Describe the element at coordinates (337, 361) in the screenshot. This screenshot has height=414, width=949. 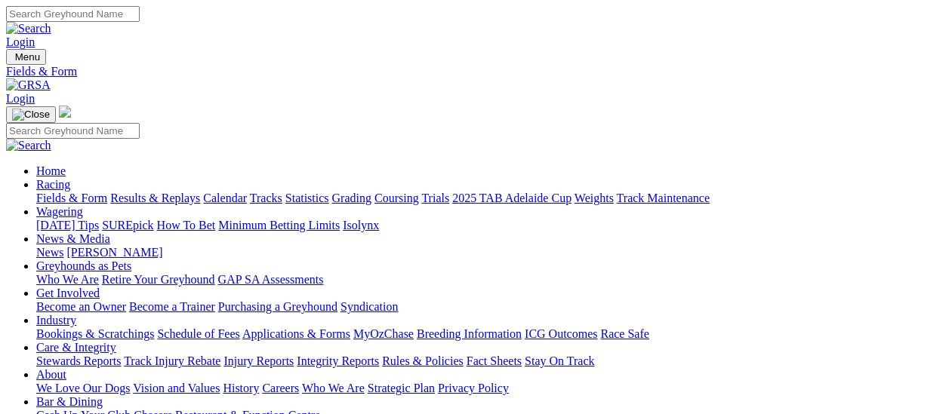
I see `a: Integrity Reports` at that location.